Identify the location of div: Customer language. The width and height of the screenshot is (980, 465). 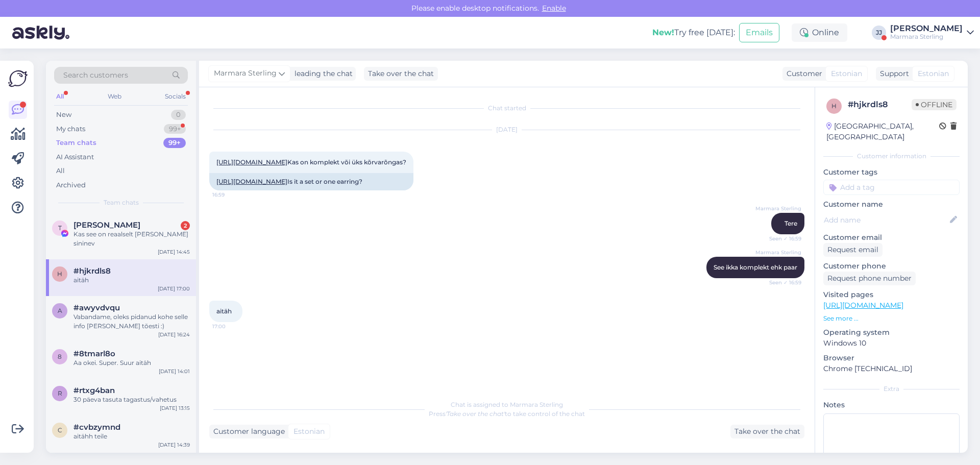
(247, 431).